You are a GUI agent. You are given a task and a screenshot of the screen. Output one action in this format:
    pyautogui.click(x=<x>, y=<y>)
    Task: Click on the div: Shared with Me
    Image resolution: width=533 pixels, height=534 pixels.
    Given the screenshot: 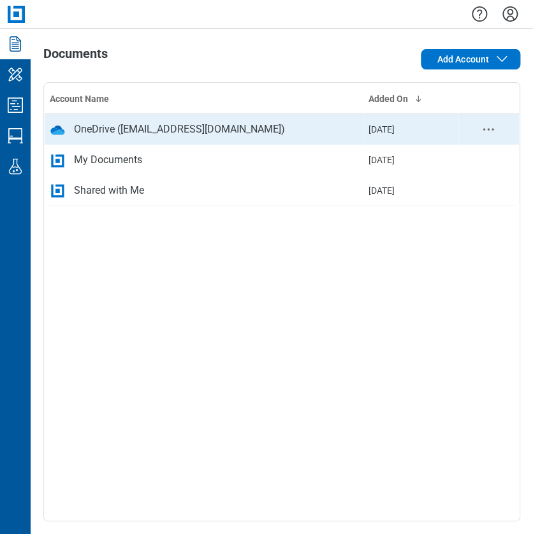 What is the action you would take?
    pyautogui.click(x=109, y=191)
    